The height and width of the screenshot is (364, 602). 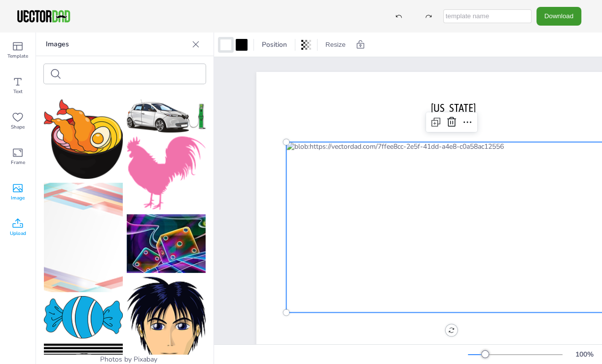 What do you see at coordinates (166, 173) in the screenshot?
I see `img: cock-1893885_150.png` at bounding box center [166, 173].